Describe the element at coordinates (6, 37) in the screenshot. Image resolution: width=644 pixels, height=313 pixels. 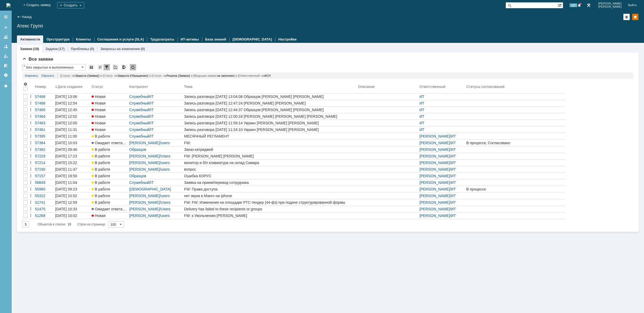
I see `a: Заявки на командах` at that location.